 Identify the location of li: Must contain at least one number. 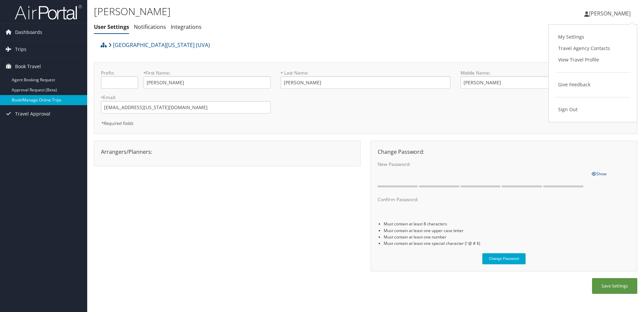
(507, 236).